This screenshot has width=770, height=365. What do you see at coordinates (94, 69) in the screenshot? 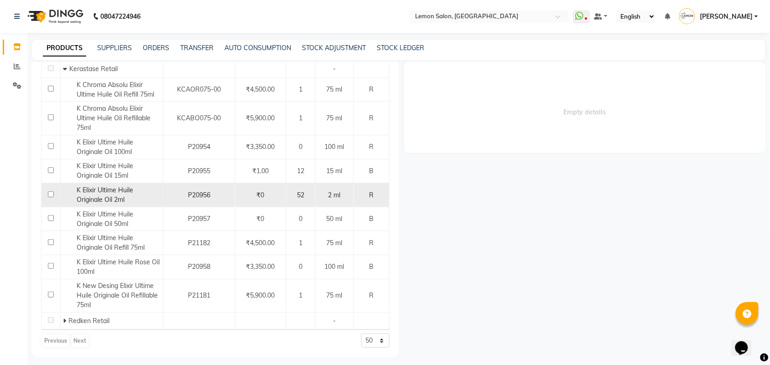
I see `span: Kerastase Retail` at bounding box center [94, 69].